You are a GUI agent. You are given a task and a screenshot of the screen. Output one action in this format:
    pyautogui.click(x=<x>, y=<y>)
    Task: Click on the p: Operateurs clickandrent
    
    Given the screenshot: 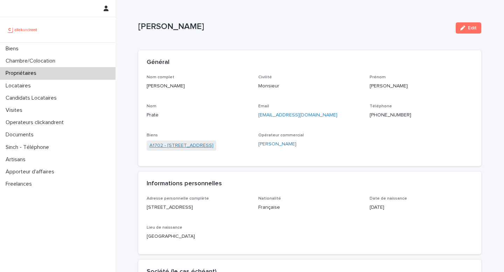 What is the action you would take?
    pyautogui.click(x=36, y=123)
    